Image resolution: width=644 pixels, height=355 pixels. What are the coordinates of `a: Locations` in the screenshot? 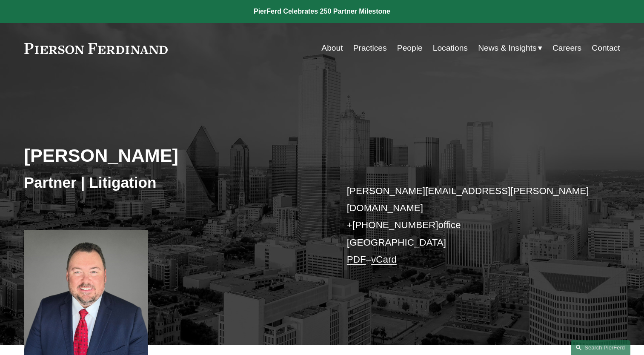 It's located at (450, 48).